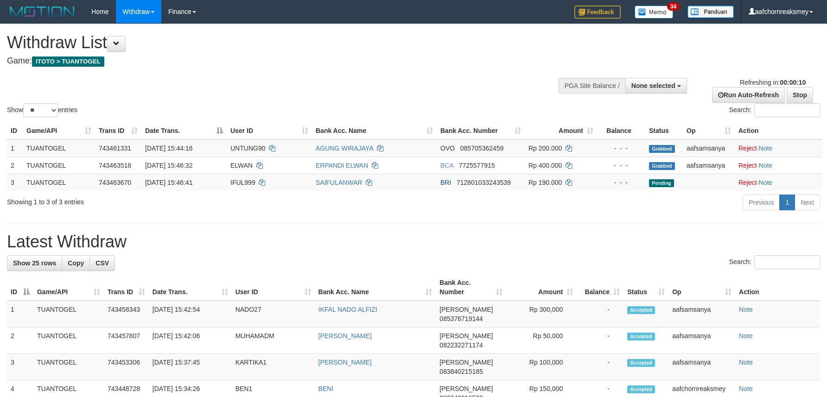 The width and height of the screenshot is (827, 397). What do you see at coordinates (184, 131) in the screenshot?
I see `th: Date Trans.: activate to sort column descending` at bounding box center [184, 131].